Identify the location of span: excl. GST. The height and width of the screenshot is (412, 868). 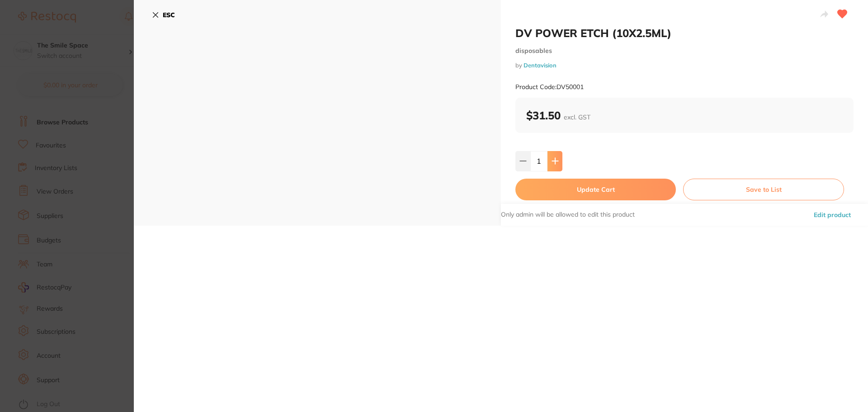
(577, 117).